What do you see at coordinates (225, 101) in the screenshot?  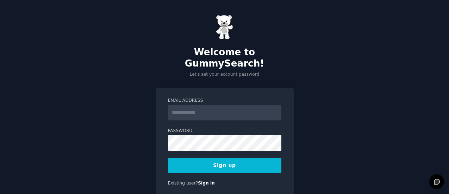 I see `label: Email Address` at bounding box center [225, 101].